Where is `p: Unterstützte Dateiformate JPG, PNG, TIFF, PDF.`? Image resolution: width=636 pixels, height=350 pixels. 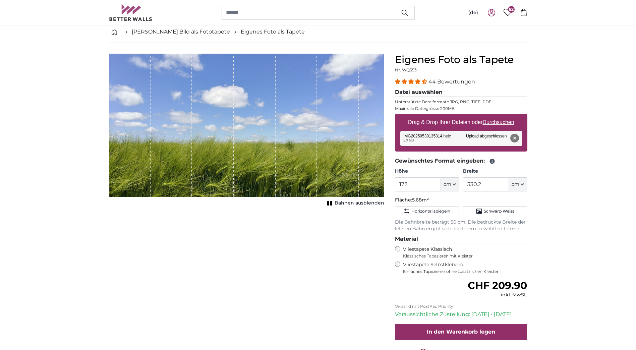
p: Unterstützte Dateiformate JPG, PNG, TIFF, PDF. is located at coordinates (461, 102).